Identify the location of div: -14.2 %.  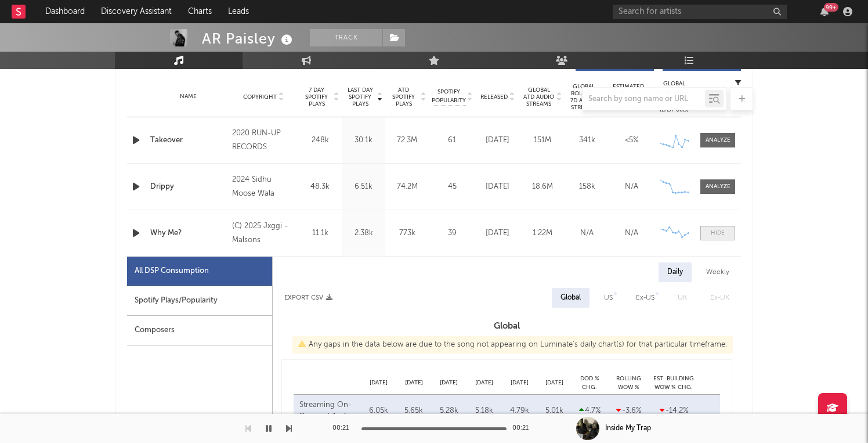
(674, 411).